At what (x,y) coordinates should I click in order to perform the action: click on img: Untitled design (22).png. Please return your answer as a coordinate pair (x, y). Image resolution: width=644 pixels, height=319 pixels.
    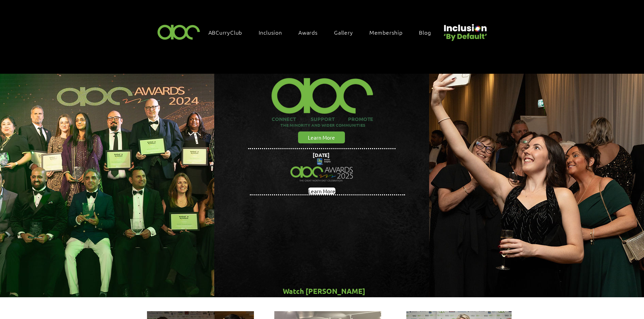
    Looking at the image, I should click on (465, 30).